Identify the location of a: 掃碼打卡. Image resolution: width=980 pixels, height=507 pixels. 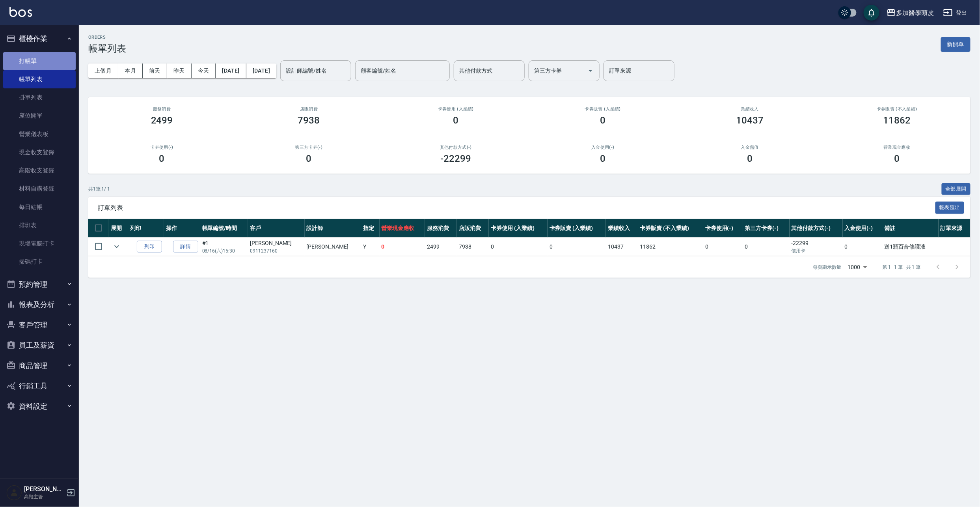
(39, 262).